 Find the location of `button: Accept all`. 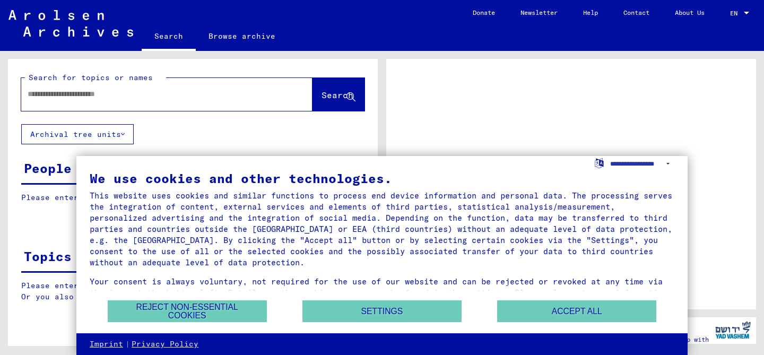

button: Accept all is located at coordinates (576, 311).